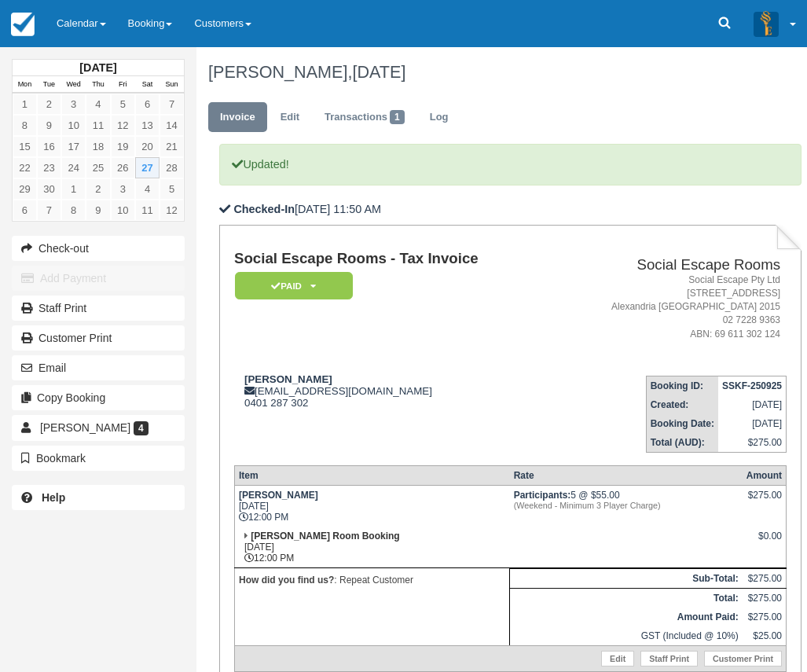 Image resolution: width=807 pixels, height=672 pixels. Describe the element at coordinates (683, 405) in the screenshot. I see `th: Created:` at that location.